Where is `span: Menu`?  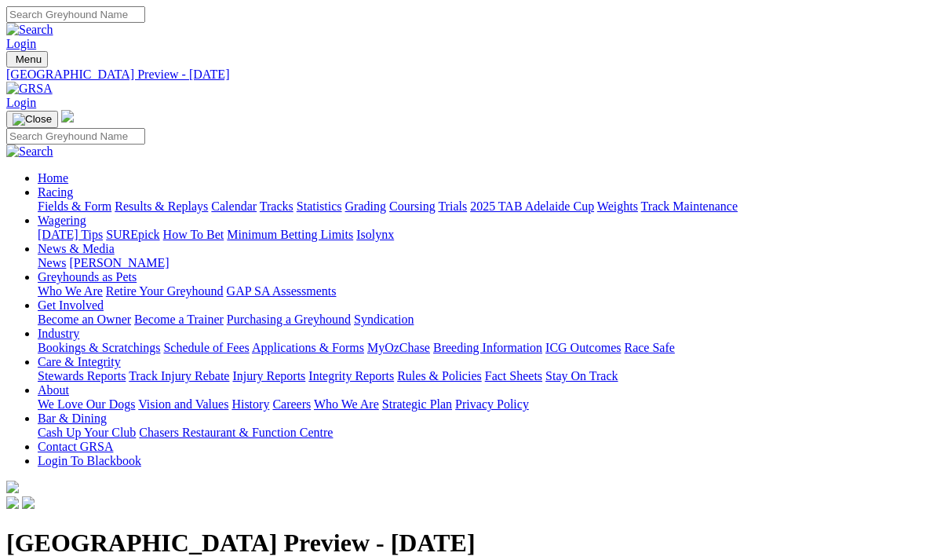
span: Menu is located at coordinates (28, 59).